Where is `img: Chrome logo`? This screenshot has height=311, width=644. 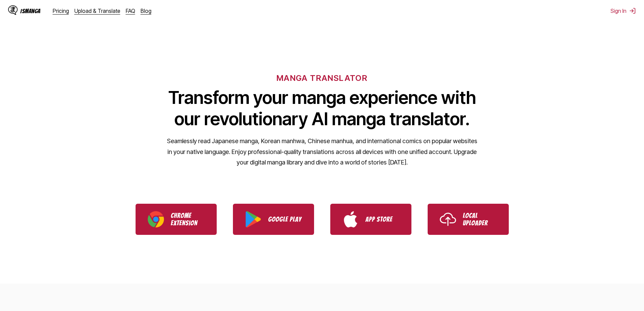
img: Chrome logo is located at coordinates (156, 219).